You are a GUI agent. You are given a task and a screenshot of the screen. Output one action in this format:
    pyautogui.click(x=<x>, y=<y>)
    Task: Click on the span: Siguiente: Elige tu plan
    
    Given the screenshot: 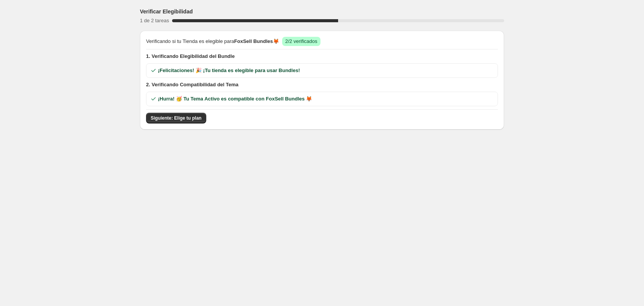 What is the action you would take?
    pyautogui.click(x=176, y=118)
    